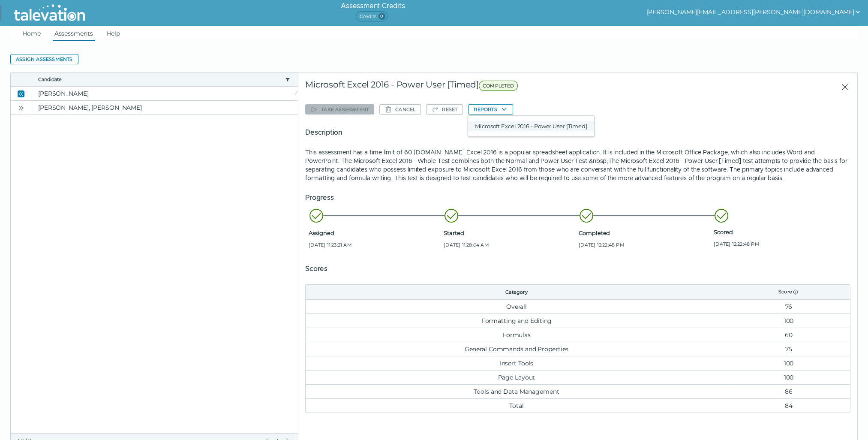  What do you see at coordinates (645, 233) in the screenshot?
I see `span: Completed` at bounding box center [645, 233].